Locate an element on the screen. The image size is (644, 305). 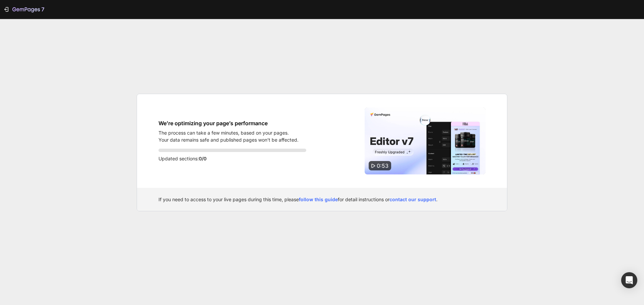
h1: We’re optimizing your page’s performance is located at coordinates (228, 123).